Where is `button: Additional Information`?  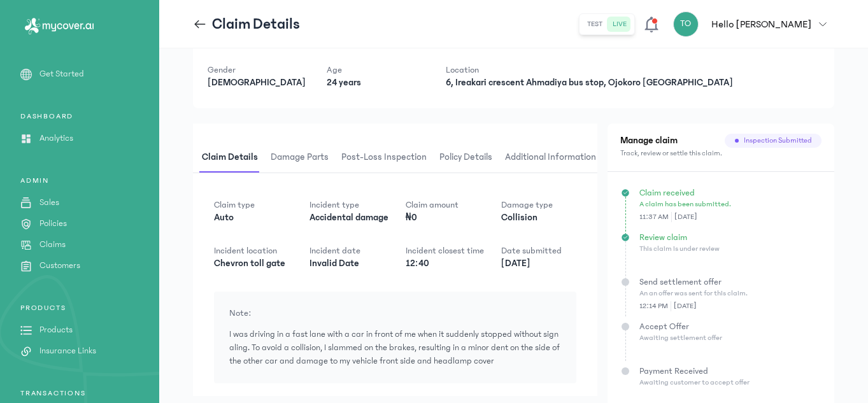 button: Additional Information is located at coordinates (554, 157).